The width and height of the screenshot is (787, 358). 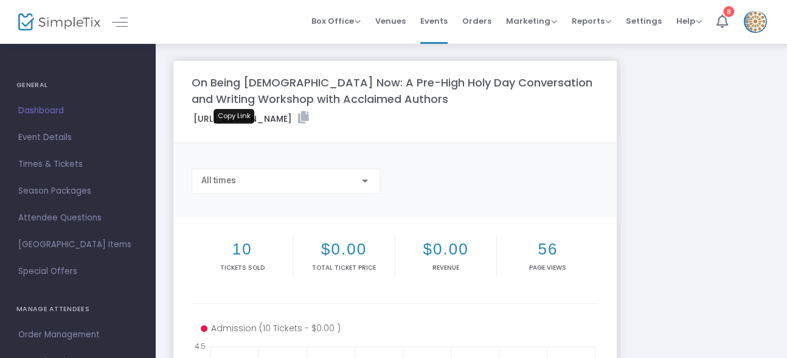 What do you see at coordinates (234, 116) in the screenshot?
I see `div: Copy Link` at bounding box center [234, 116].